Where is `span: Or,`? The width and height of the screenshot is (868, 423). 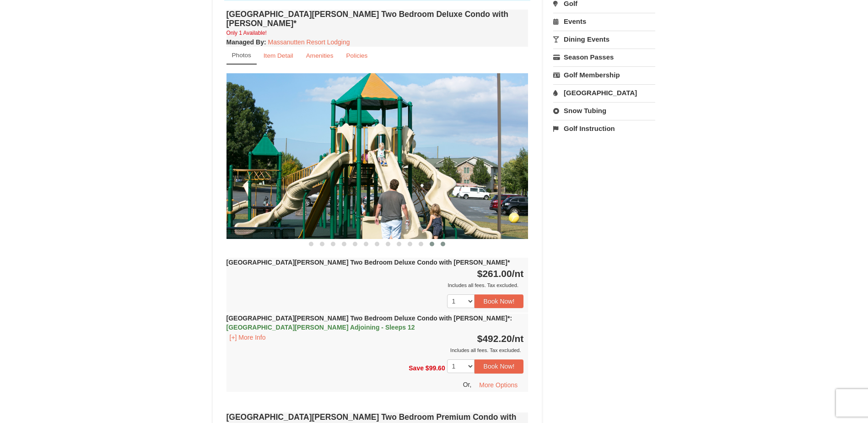 span: Or, is located at coordinates (467, 384).